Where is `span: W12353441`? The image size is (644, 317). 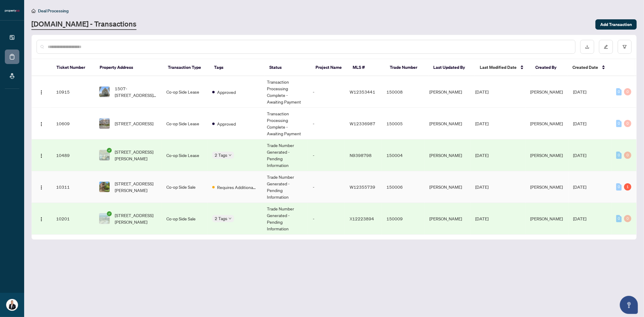
span: W12353441 is located at coordinates (363, 91).